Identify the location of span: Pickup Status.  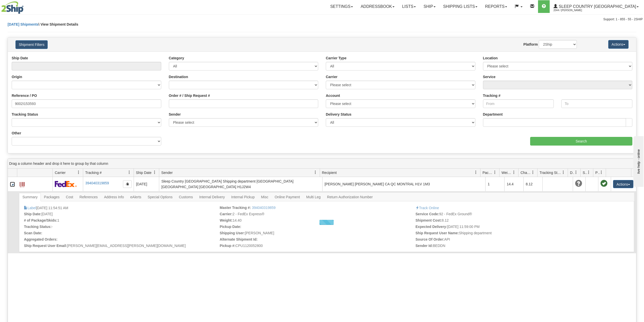
(597, 173).